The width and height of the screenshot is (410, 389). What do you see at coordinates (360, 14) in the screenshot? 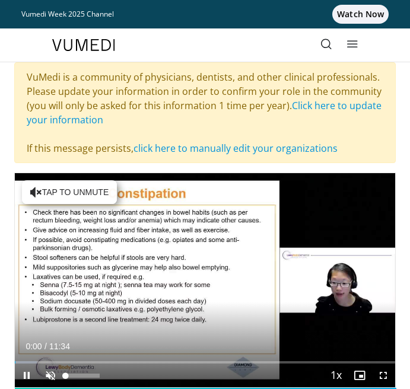
I see `span: Watch Now` at bounding box center [360, 14].